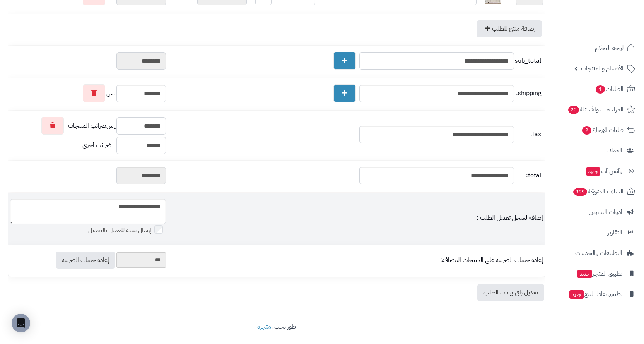 The width and height of the screenshot is (644, 344). I want to click on a: وآتس آبجديد, so click(599, 171).